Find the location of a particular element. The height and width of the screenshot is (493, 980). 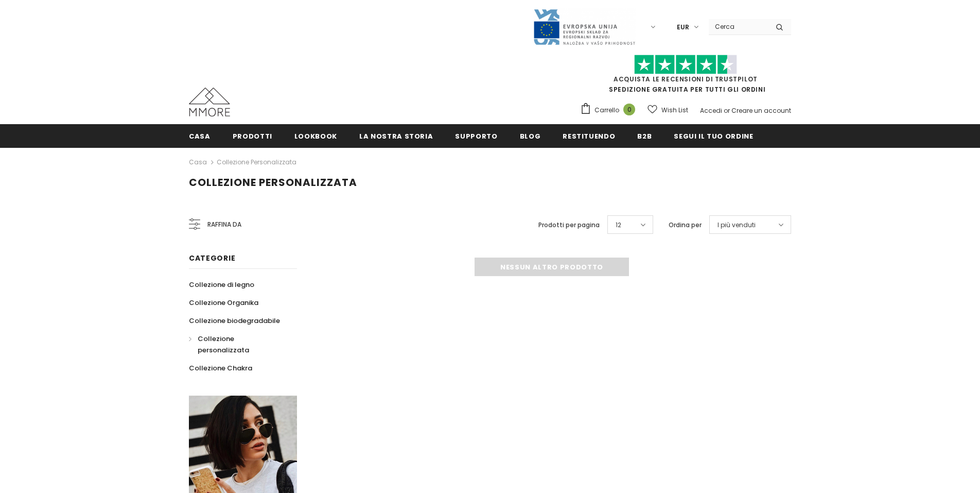

span: Raffina da is located at coordinates (225, 225).